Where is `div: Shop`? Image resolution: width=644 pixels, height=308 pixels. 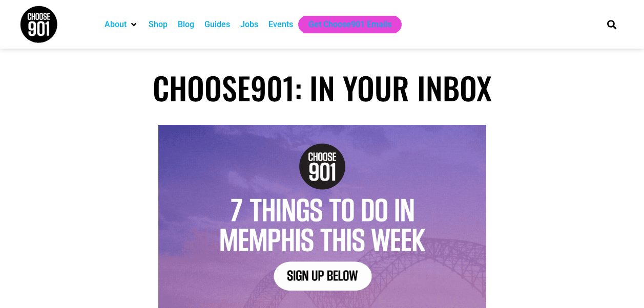
div: Shop is located at coordinates (158, 25).